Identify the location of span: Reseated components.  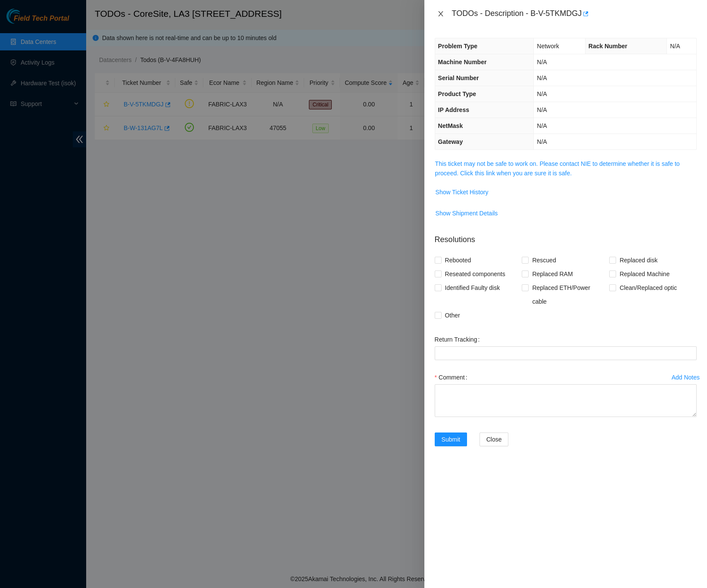
(475, 274).